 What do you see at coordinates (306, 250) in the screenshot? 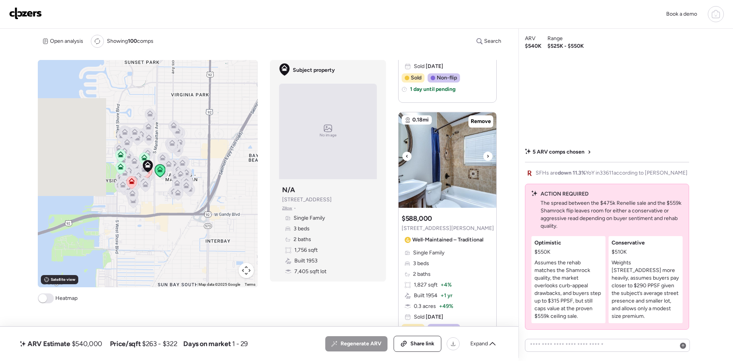
I see `span: 1,756 sqft` at bounding box center [306, 250].